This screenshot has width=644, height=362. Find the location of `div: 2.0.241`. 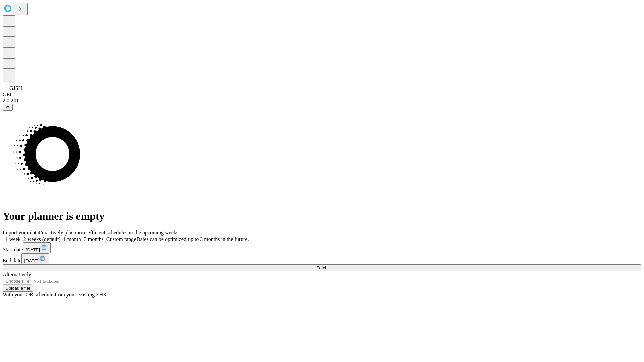

div: 2.0.241 is located at coordinates (322, 101).